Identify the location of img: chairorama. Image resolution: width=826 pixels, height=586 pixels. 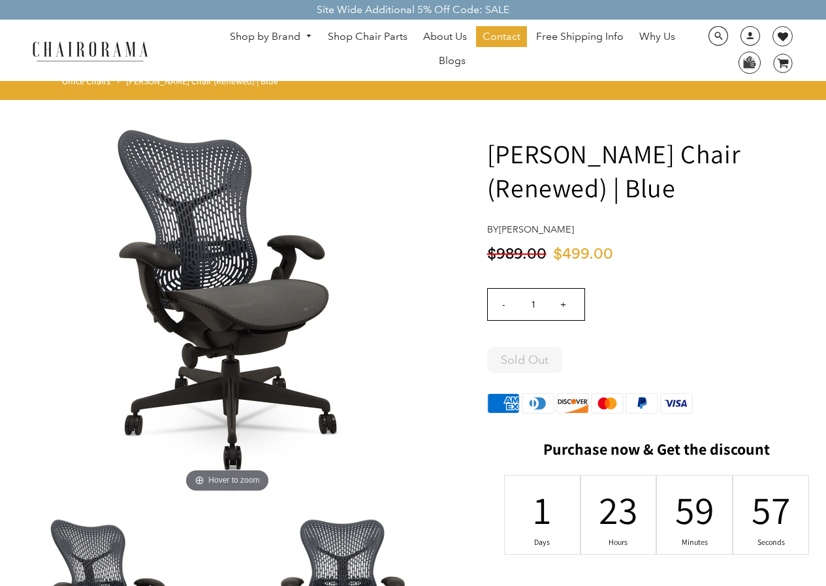
(90, 50).